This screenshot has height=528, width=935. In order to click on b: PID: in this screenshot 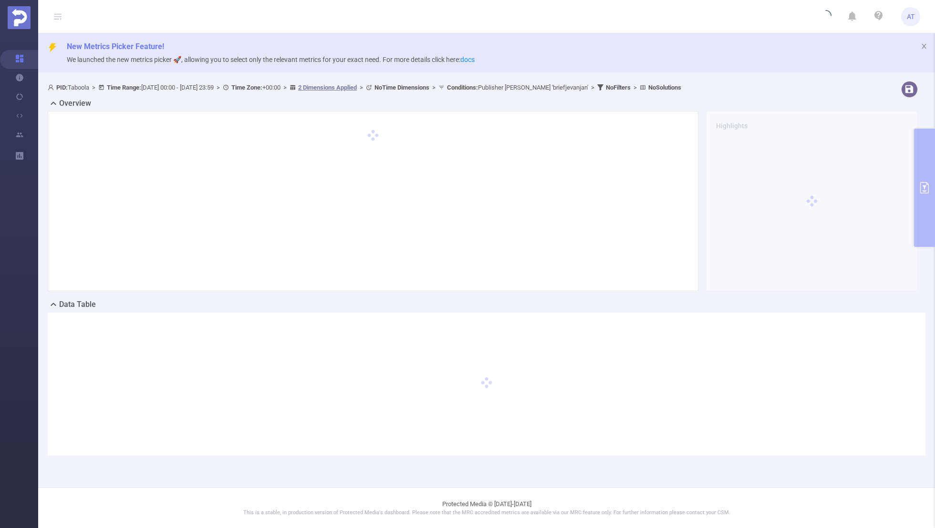, I will do `click(62, 87)`.